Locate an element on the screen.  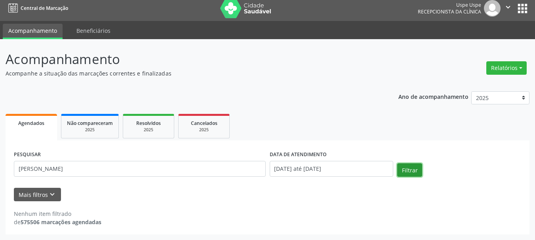
span: Agendados is located at coordinates (31, 123).